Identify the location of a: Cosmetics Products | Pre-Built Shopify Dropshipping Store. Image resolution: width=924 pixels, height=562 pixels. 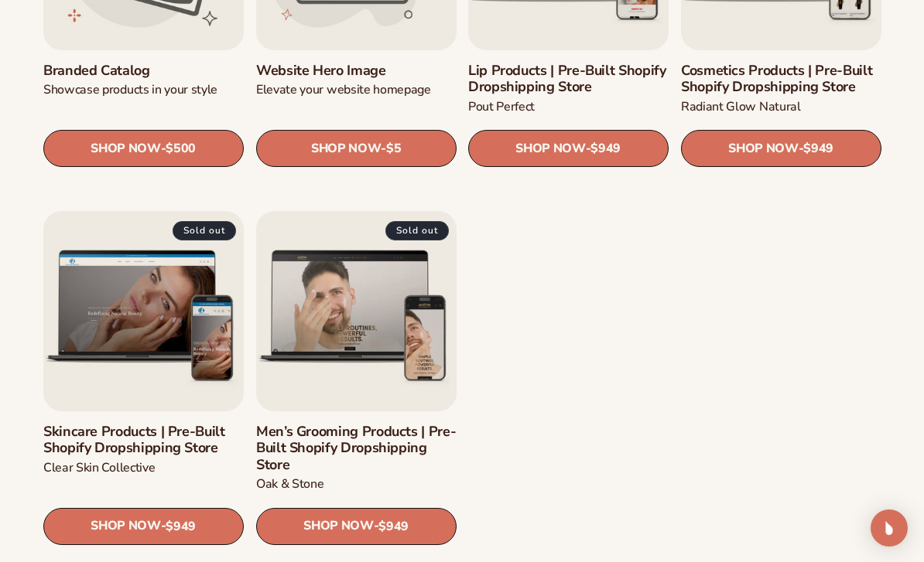
(781, 79).